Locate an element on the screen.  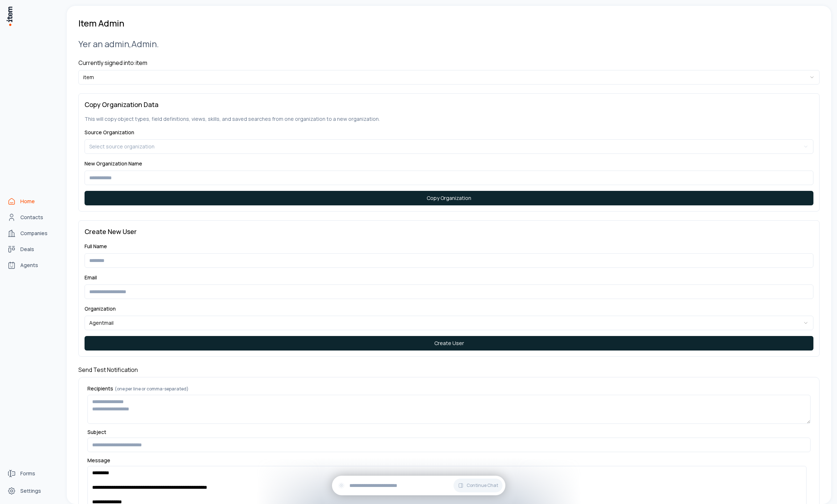
h3: Copy Organization Data is located at coordinates (449, 105).